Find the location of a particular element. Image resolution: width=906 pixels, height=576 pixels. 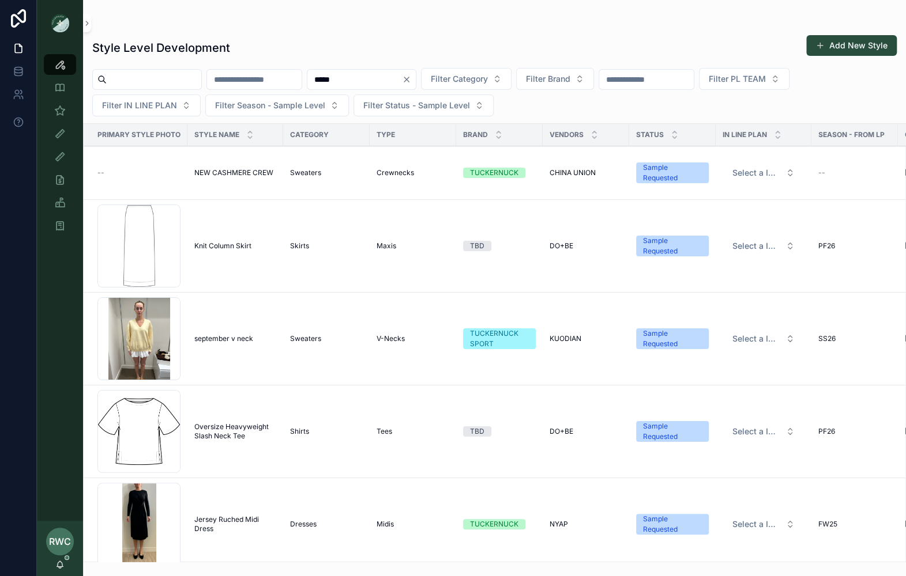

a: Midis is located at coordinates (413, 525).